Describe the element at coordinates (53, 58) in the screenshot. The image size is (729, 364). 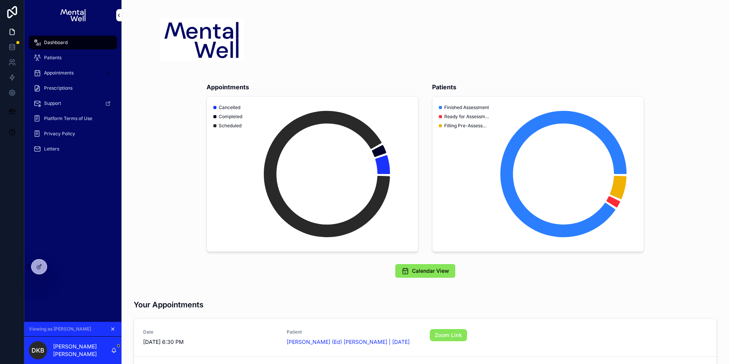
I see `span: Patients` at that location.